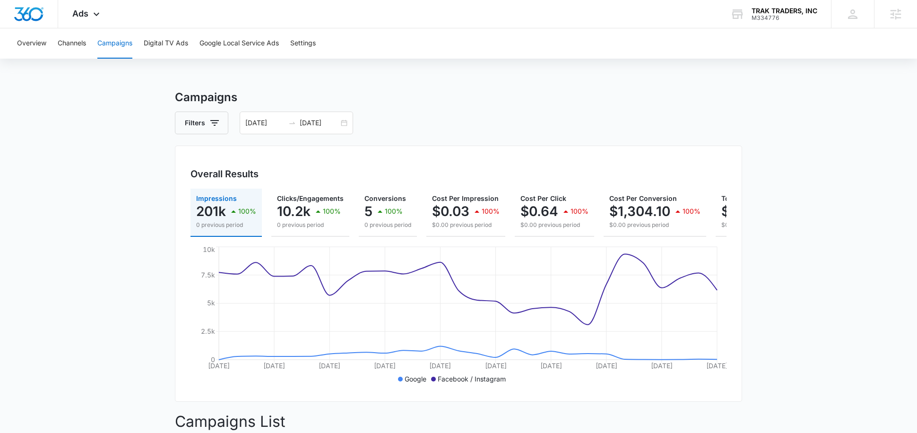 This screenshot has height=433, width=917. What do you see at coordinates (292, 123) in the screenshot?
I see `span: to` at bounding box center [292, 123].